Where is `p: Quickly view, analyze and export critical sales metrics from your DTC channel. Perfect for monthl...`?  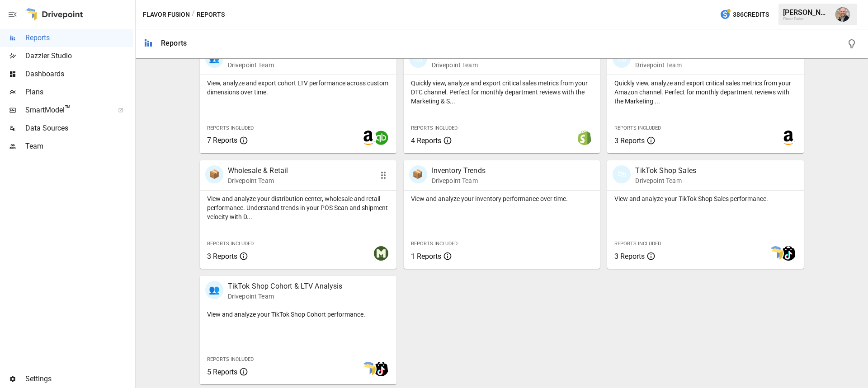 p: Quickly view, analyze and export critical sales metrics from your DTC channel. Perfect for monthl... is located at coordinates (502, 92).